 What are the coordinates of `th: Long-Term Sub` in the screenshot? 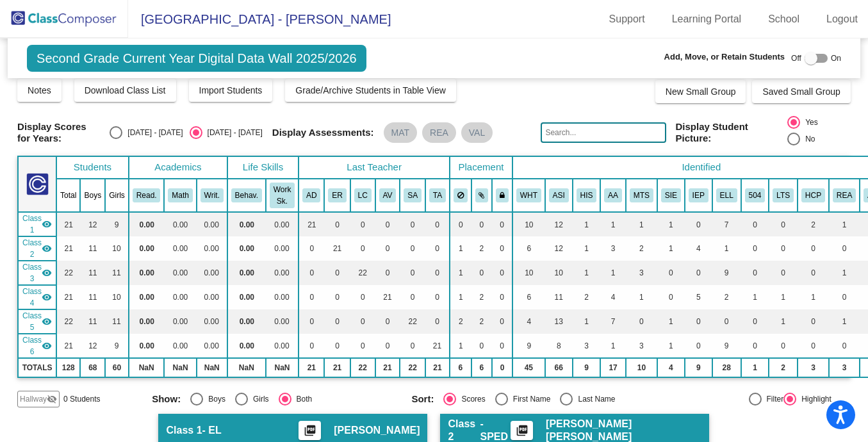 It's located at (783, 196).